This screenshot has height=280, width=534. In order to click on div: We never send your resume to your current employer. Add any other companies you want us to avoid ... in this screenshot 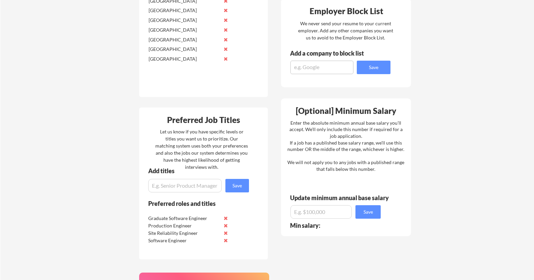, I will do `click(345, 30)`.